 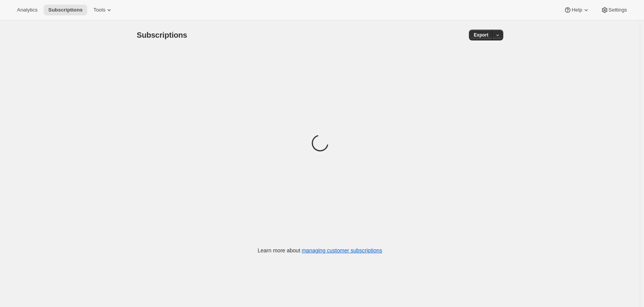 I want to click on span: Analytics, so click(x=27, y=10).